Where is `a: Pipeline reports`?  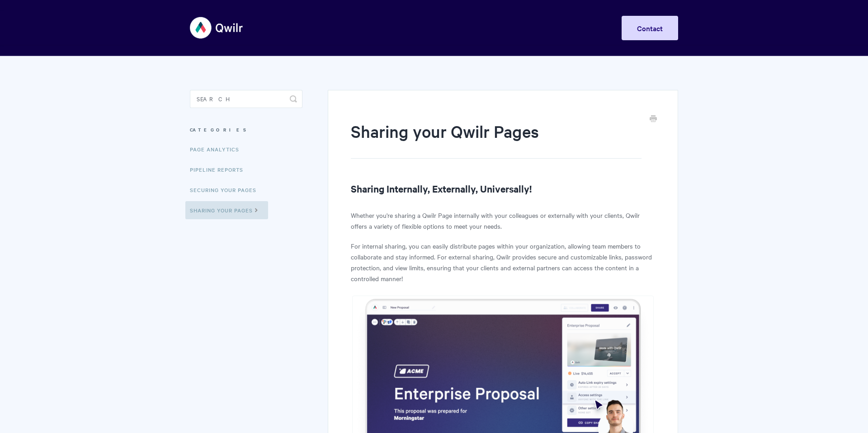 a: Pipeline reports is located at coordinates (220, 169).